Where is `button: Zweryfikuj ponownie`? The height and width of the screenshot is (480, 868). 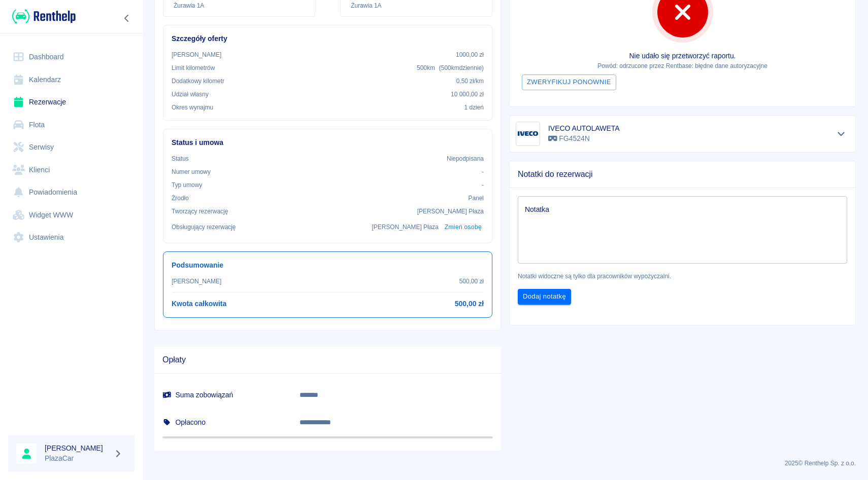
button: Zweryfikuj ponownie is located at coordinates (569, 82).